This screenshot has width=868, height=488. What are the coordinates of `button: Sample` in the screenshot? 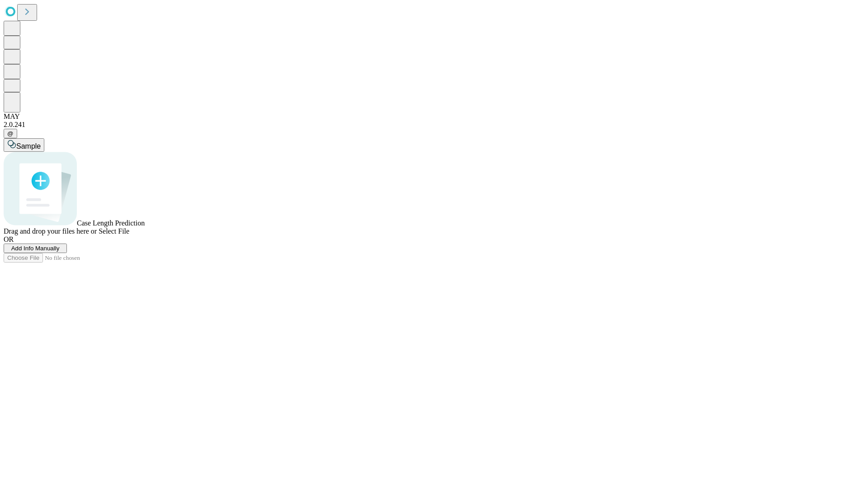 It's located at (24, 145).